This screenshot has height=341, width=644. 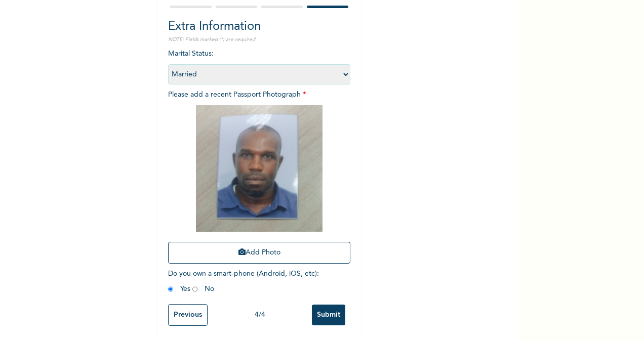 I want to click on div: 4 / 4, so click(x=260, y=315).